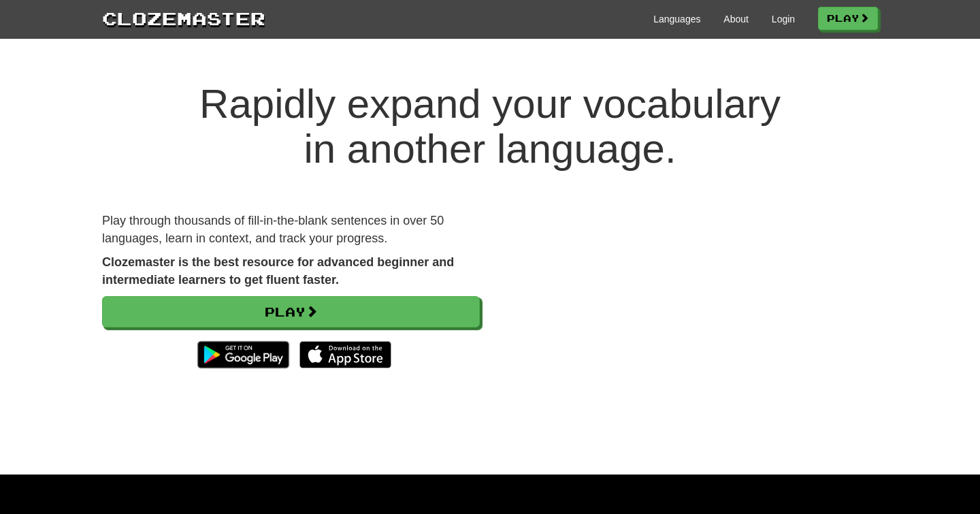  Describe the element at coordinates (184, 18) in the screenshot. I see `a: Clozemaster` at that location.